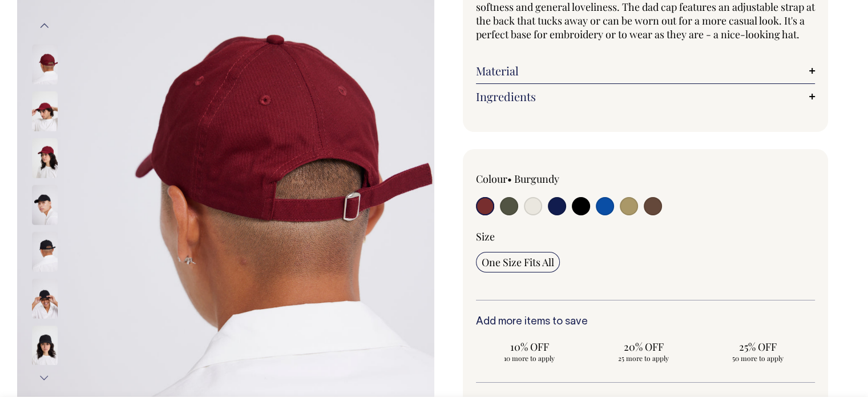 Image resolution: width=868 pixels, height=397 pixels. Describe the element at coordinates (45, 26) in the screenshot. I see `button: Previous` at that location.